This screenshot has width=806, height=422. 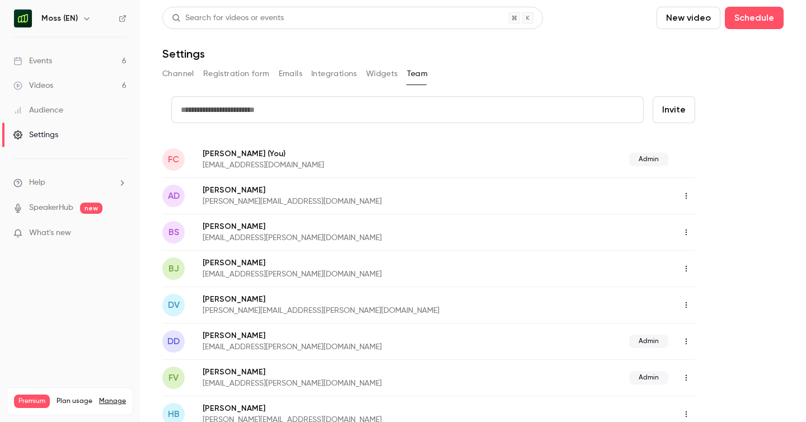 I want to click on button: New video, so click(x=689, y=18).